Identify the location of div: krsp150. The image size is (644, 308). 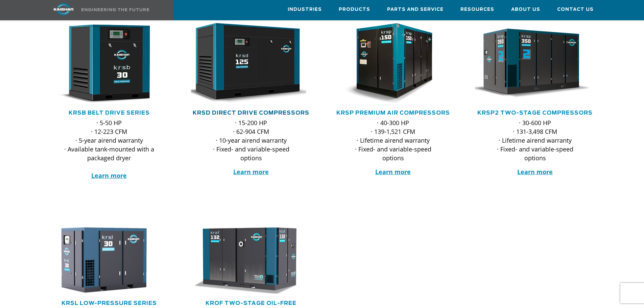
(393, 63).